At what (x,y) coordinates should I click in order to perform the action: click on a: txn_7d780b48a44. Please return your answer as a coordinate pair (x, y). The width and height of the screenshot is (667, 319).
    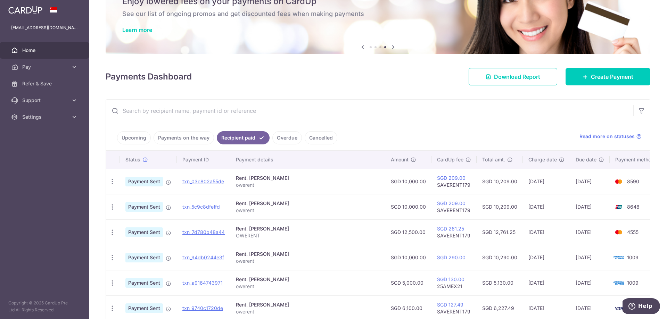
    Looking at the image, I should click on (204, 232).